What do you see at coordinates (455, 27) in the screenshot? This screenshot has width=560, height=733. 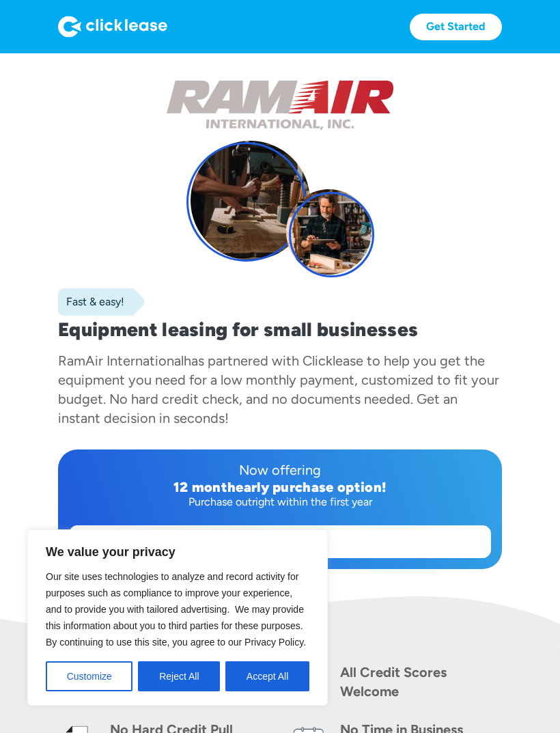 I see `a: Get Started` at bounding box center [455, 27].